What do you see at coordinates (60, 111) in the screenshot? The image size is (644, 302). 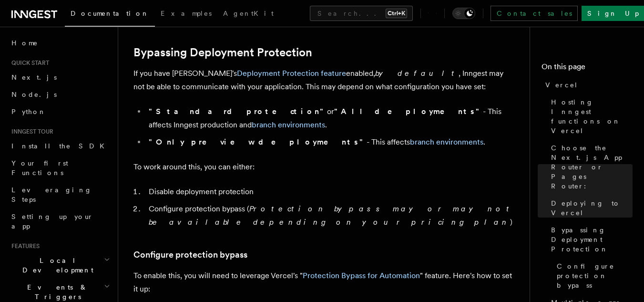 I see `a: Python` at bounding box center [60, 111].